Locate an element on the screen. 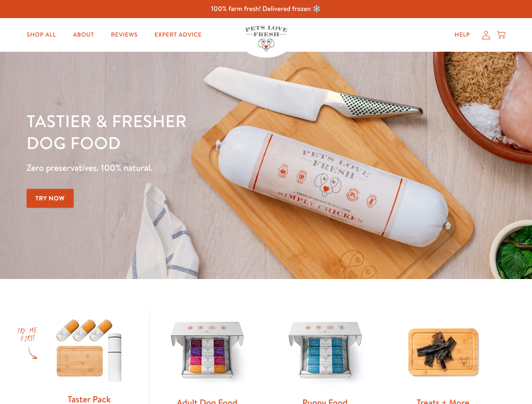 The image size is (532, 404). p: Zero preservatives. 100% natural. is located at coordinates (186, 168).